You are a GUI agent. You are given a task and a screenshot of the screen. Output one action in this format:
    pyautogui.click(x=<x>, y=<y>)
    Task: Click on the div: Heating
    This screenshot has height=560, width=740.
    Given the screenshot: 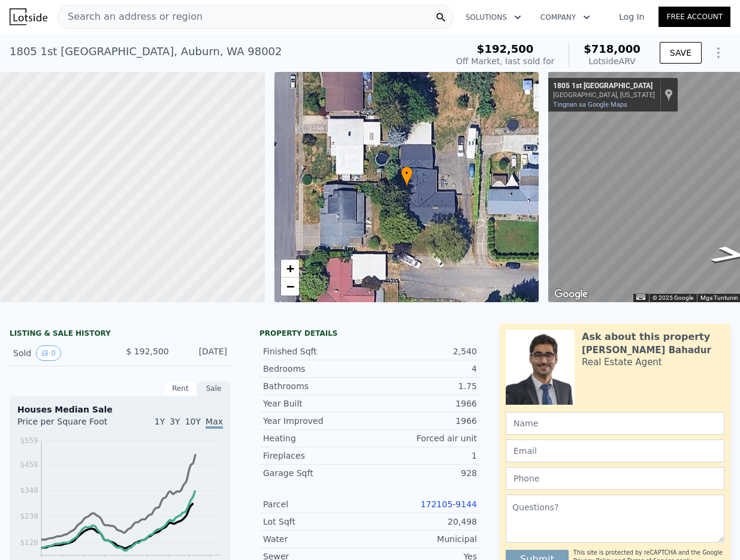 What is the action you would take?
    pyautogui.click(x=317, y=438)
    